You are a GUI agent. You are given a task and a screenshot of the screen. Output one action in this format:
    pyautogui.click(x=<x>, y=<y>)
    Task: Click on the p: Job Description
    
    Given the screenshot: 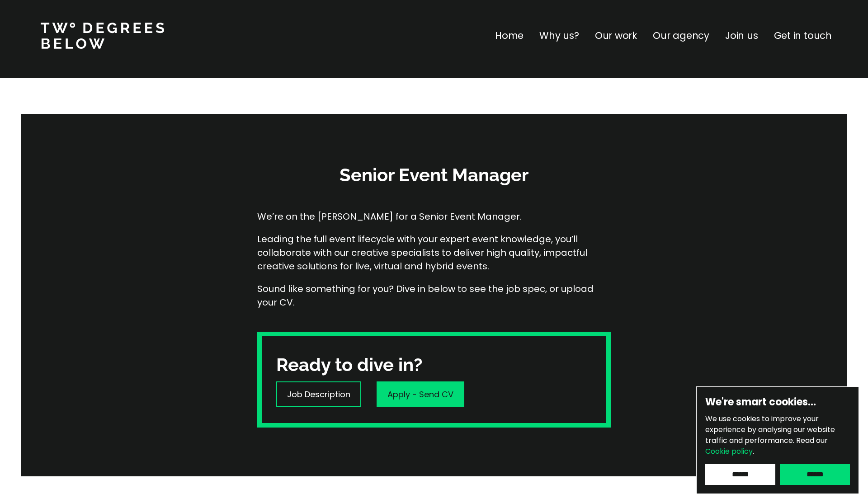 What is the action you would take?
    pyautogui.click(x=318, y=394)
    